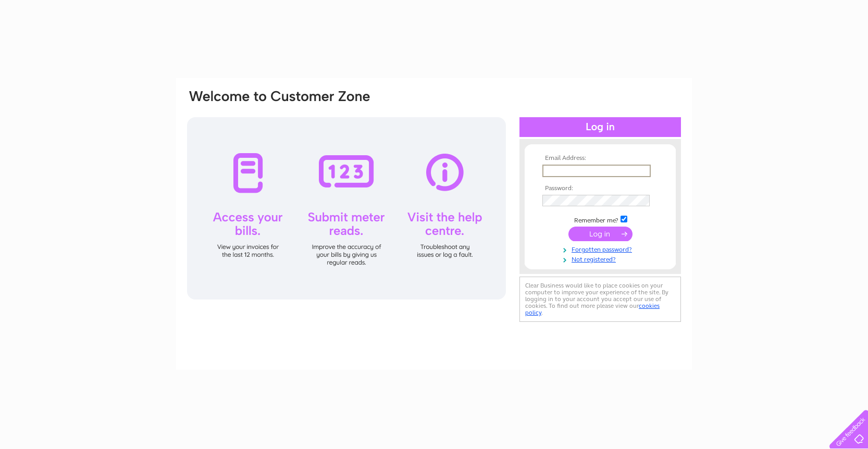 Image resolution: width=868 pixels, height=449 pixels. Describe the element at coordinates (600, 299) in the screenshot. I see `div: Clear Business would like to place cookies on your computer to improve your experience of the sit...` at that location.